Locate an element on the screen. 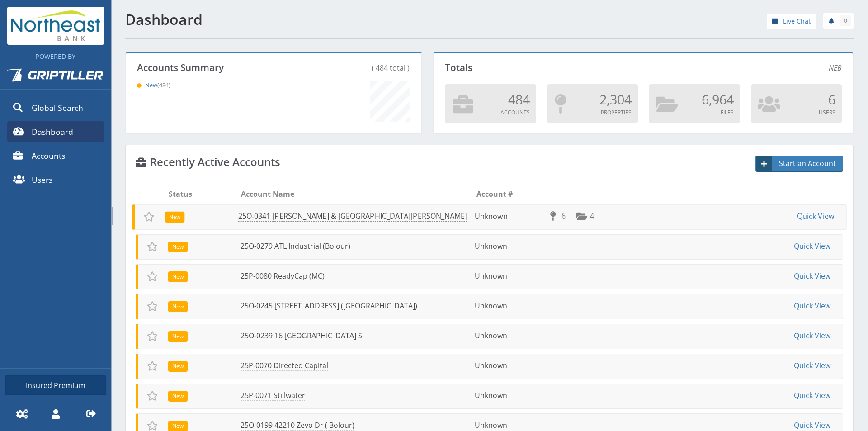  span: 4 is located at coordinates (592, 216).